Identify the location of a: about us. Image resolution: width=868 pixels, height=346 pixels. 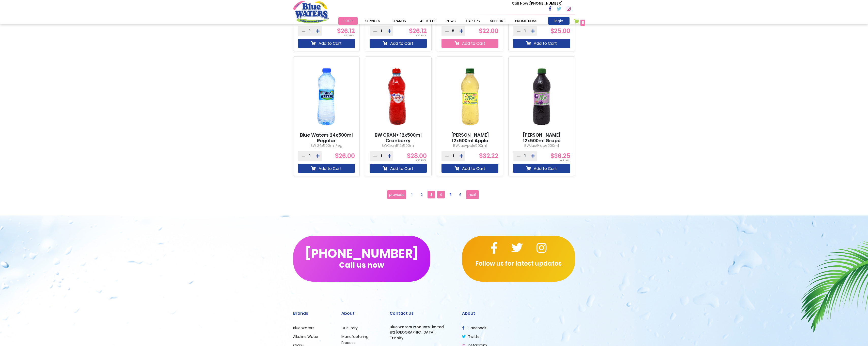
(428, 21).